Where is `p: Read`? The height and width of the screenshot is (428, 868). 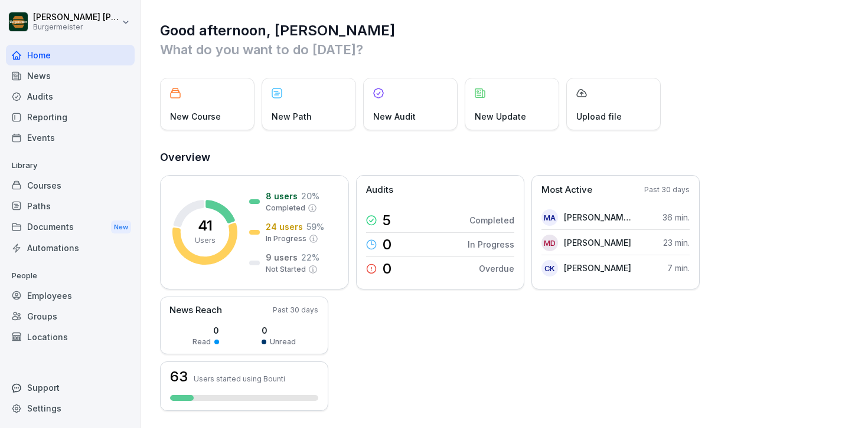 p: Read is located at coordinates (201, 342).